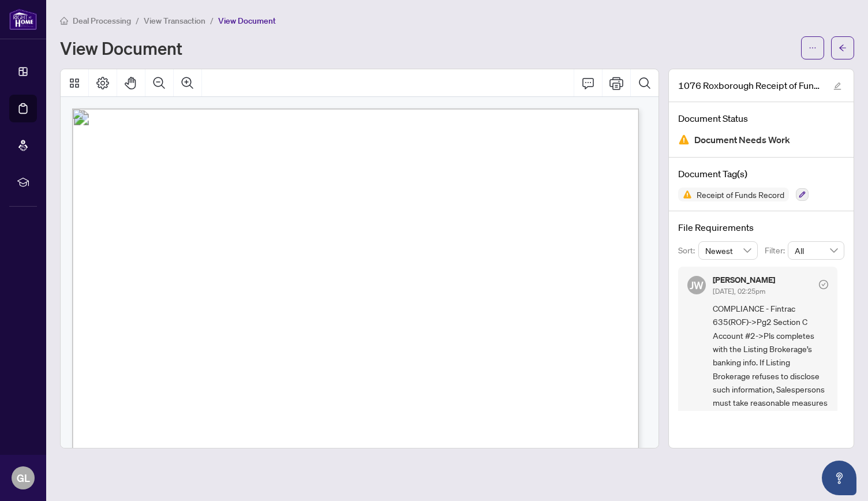 The height and width of the screenshot is (501, 868). Describe the element at coordinates (685, 195) in the screenshot. I see `img: Status Icon` at that location.